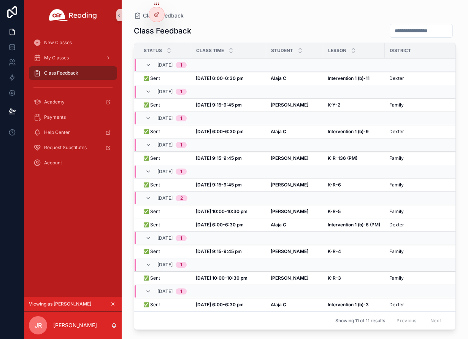 The image size is (468, 339). What do you see at coordinates (354, 305) in the screenshot?
I see `a: Intervention 1 (b)-3` at bounding box center [354, 305].